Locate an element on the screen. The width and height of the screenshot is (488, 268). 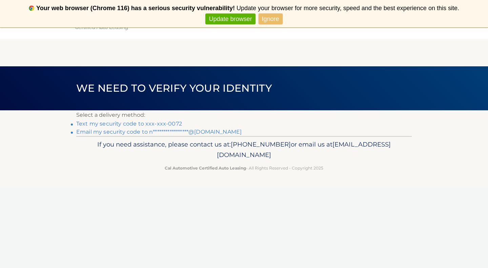
span: We need to verify your identity is located at coordinates (174, 88).